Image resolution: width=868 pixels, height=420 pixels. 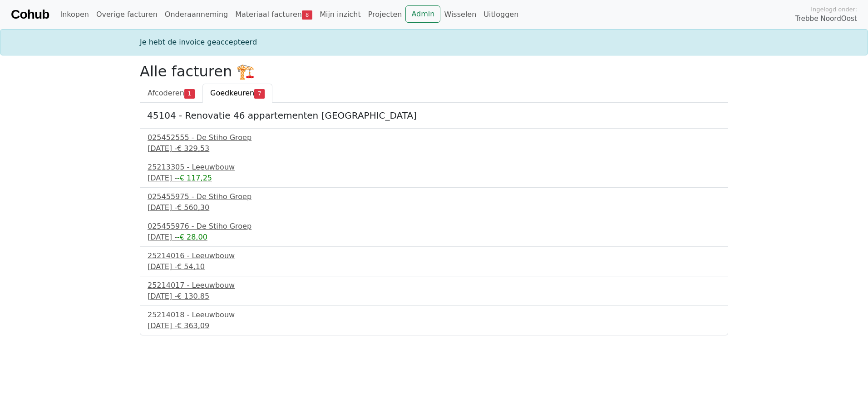 What do you see at coordinates (193, 148) in the screenshot?
I see `span: € 329,53` at bounding box center [193, 148].